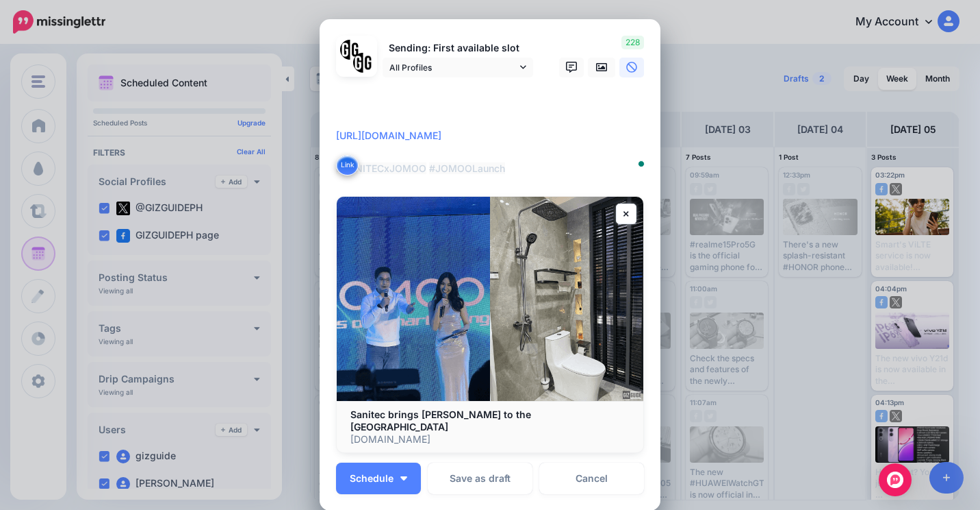  I want to click on button: Save as draft, so click(480, 478).